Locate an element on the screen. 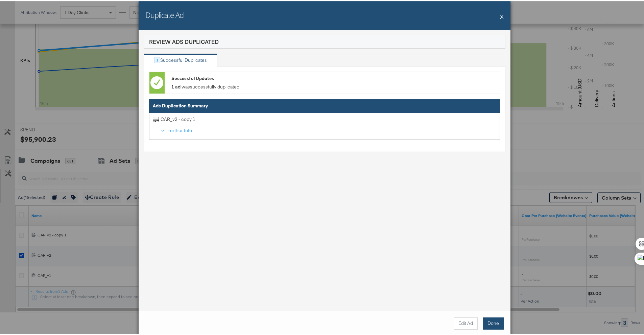  strong: 1 ad is located at coordinates (176, 85).